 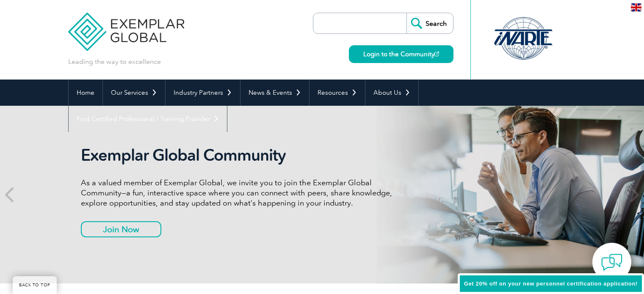 I want to click on a: Join Now, so click(x=121, y=229).